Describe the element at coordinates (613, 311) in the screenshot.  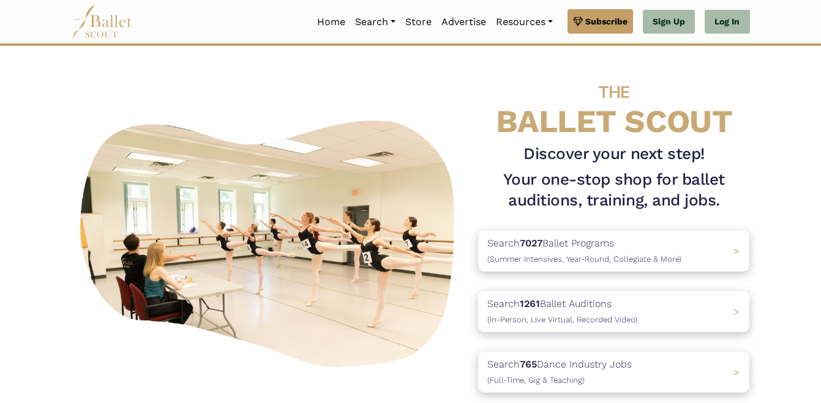
I see `a: Search1261Ballet Auditions(In-Person, Live Virtual, Recorded Video) >` at that location.